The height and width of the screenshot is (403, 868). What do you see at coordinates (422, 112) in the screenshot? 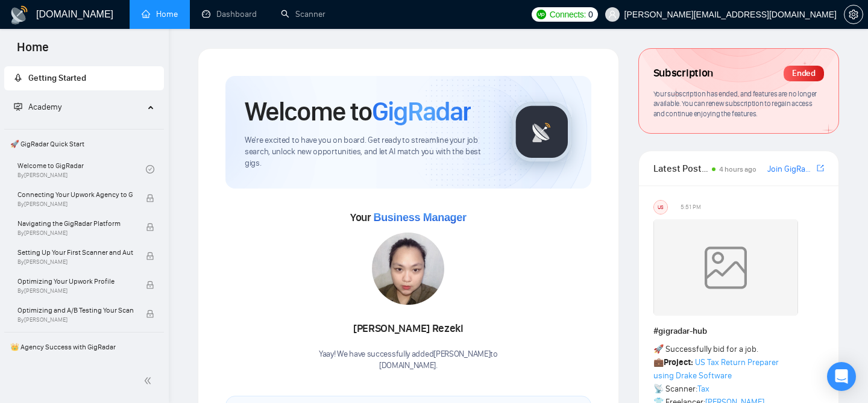
I see `span: GigRadar` at bounding box center [422, 112].